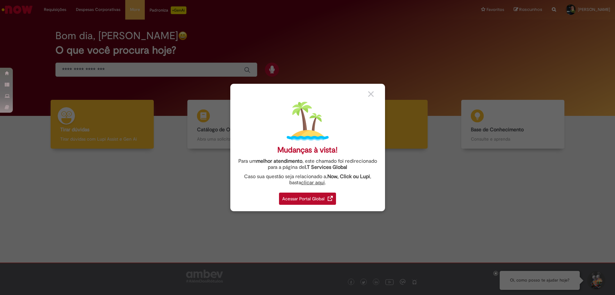 This screenshot has width=615, height=295. I want to click on div: Mudanças à vista!, so click(308, 150).